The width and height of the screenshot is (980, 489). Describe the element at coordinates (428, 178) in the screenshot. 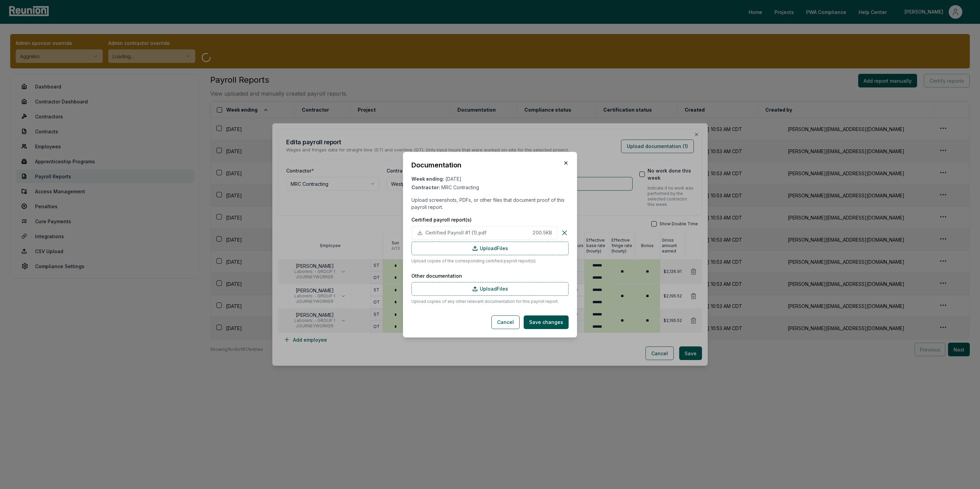

I see `span: Week ending:` at that location.